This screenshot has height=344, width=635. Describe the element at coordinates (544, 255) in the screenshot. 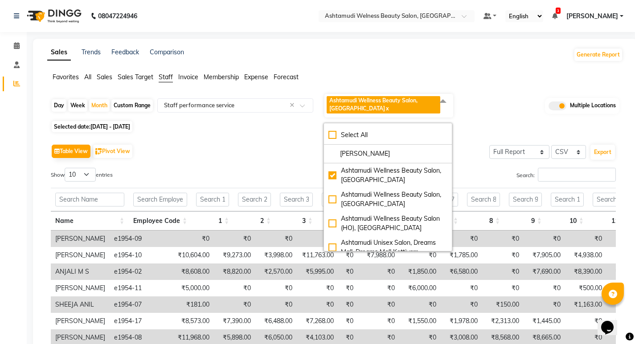

I see `td: ₹7,905.00` at that location.